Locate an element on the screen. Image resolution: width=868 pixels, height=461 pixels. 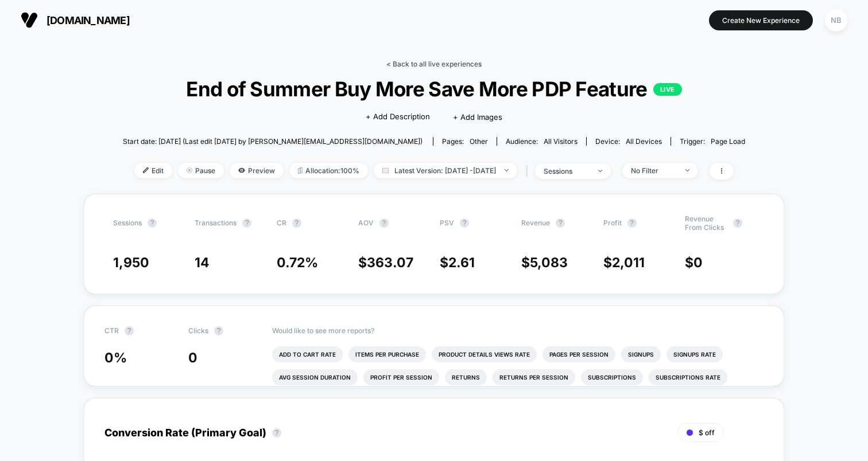
img: rebalance is located at coordinates (300, 170).